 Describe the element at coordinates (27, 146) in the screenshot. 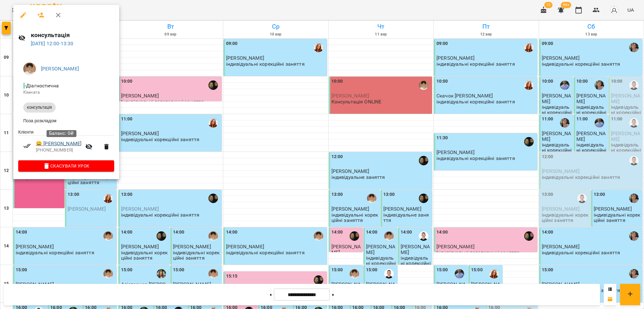

I see `svg: Візит сплачено` at that location.